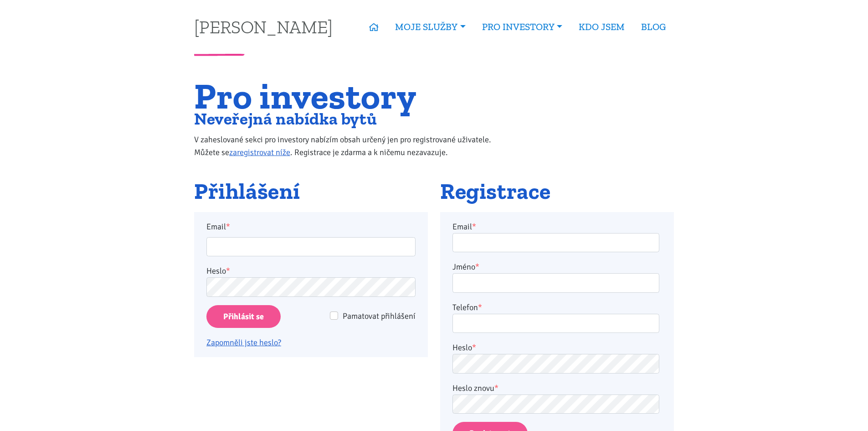 This screenshot has width=868, height=431. What do you see at coordinates (311, 192) in the screenshot?
I see `h2: Přihlášení` at bounding box center [311, 192].